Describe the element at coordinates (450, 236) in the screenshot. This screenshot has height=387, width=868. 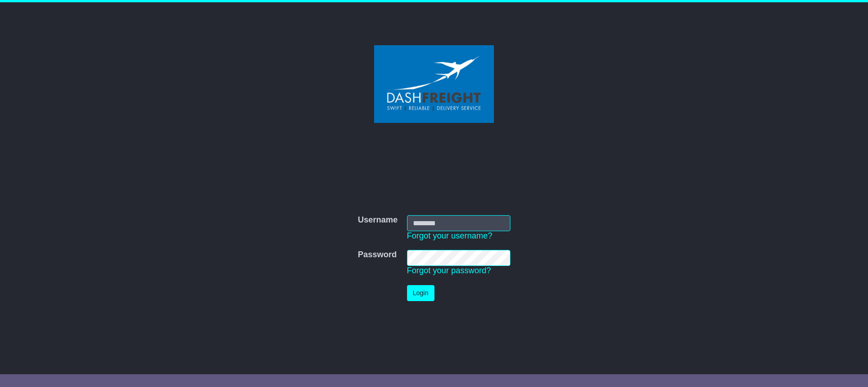
I see `a: Forgot your username?` at that location.